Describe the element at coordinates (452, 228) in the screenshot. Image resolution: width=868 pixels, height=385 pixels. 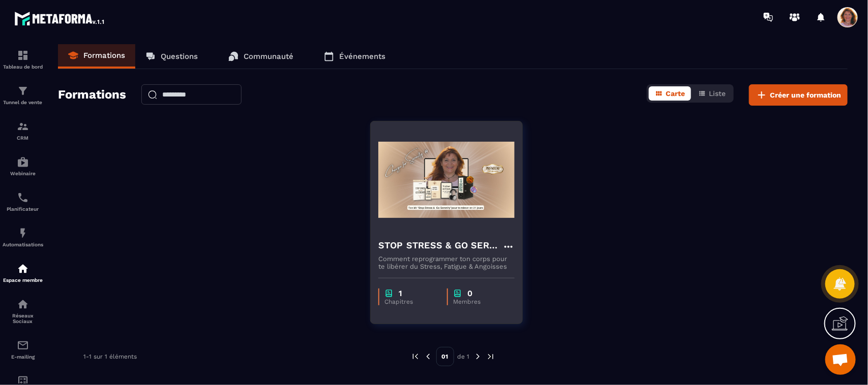
I see `a: formation-backgroundSTOP STRESS & GO SERENITYComment reprogrammer ton corps pour te libérer du St...` at that location.